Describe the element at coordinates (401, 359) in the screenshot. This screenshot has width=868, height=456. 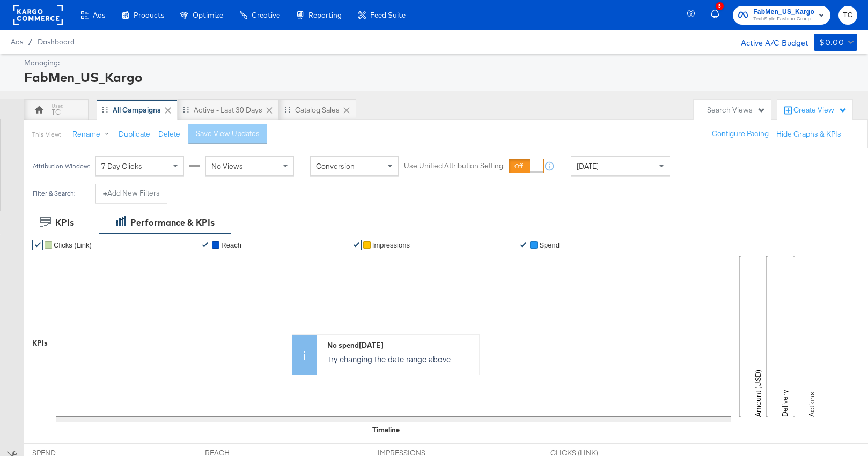
I see `p: Try changing the date range above` at that location.